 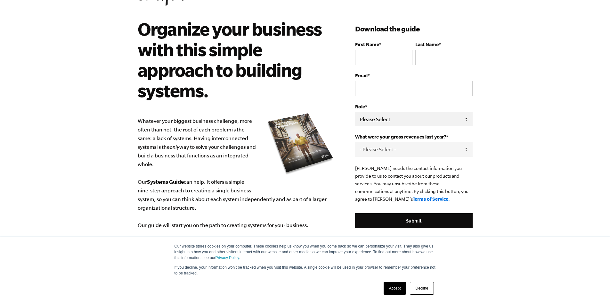 I want to click on span: What were your gross revenues last year?, so click(x=401, y=136).